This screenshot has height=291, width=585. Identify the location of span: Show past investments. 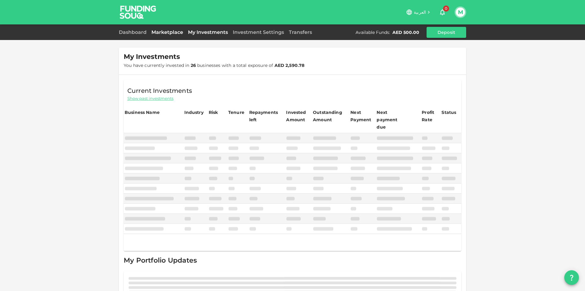
(150, 98).